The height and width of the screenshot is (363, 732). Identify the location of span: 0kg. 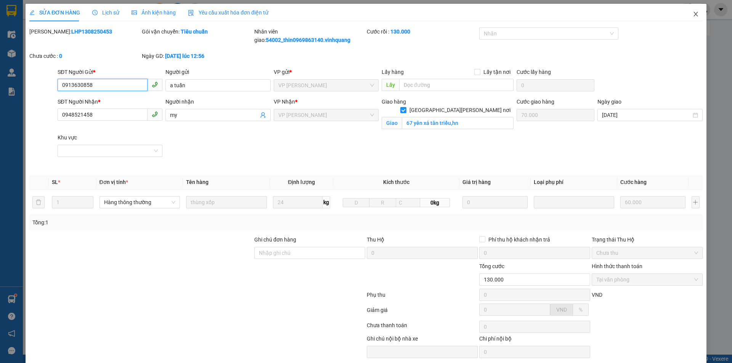
(435, 203).